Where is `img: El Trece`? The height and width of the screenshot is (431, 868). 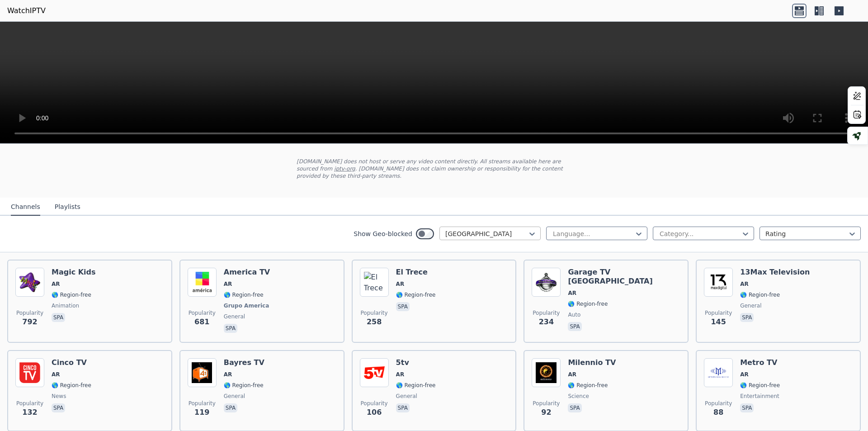
img: El Trece is located at coordinates (375, 282).